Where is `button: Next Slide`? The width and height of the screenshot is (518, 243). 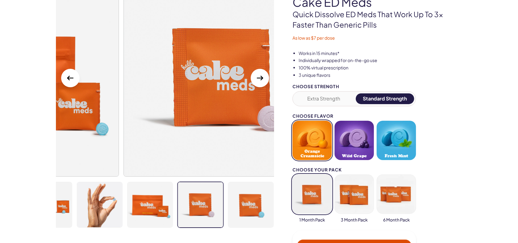 button: Next Slide is located at coordinates (260, 78).